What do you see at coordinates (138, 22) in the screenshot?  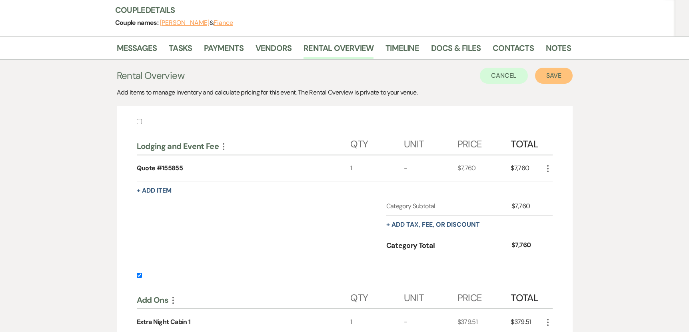 I see `span: Couple names:` at bounding box center [138, 22].